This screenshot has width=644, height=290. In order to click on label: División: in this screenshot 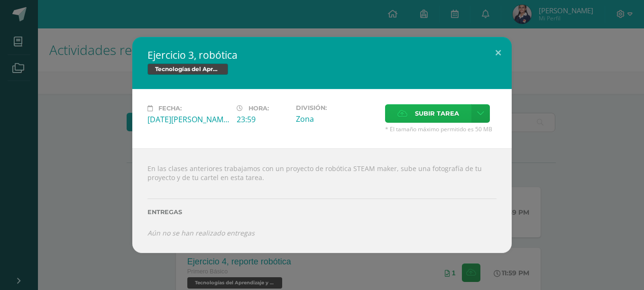, I will do `click(337, 108)`.